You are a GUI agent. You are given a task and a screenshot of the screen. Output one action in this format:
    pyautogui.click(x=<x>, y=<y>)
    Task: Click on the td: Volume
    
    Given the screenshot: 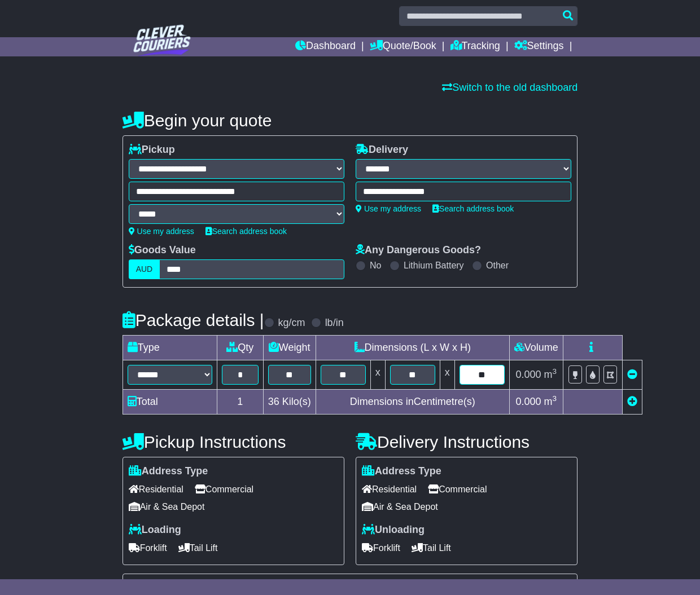 What is the action you would take?
    pyautogui.click(x=535, y=348)
    